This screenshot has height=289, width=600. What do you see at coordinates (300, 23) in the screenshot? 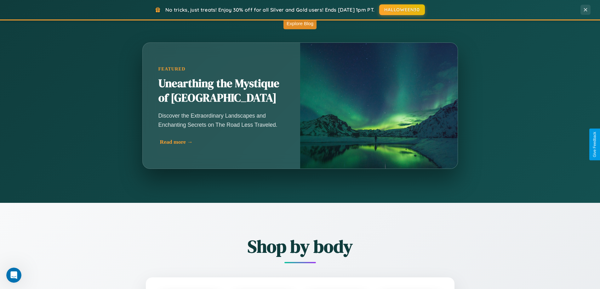
I see `button: Explore Blog` at bounding box center [300, 23].